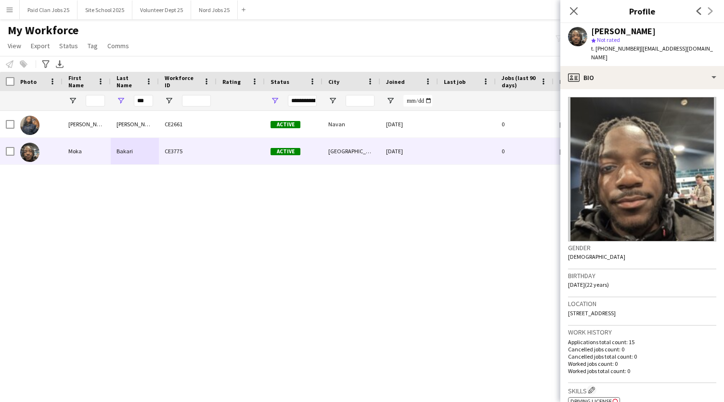  I want to click on a: Export, so click(40, 46).